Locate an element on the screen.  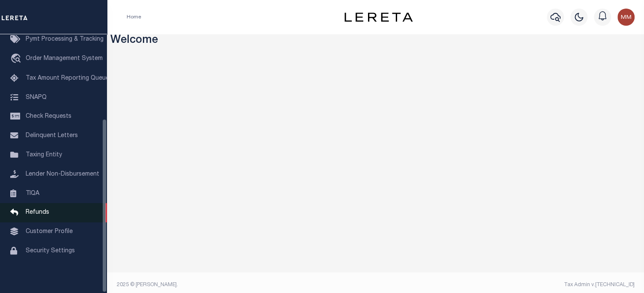
img: svg+xml;base64,PHN2ZyB4bWxucz0iaHR0cDovL3d3dy53My5vcmcvMjAwMC9zdmciIHBvaW50ZXItZXZlbnRzPSJub25lIi... is located at coordinates (626, 17).